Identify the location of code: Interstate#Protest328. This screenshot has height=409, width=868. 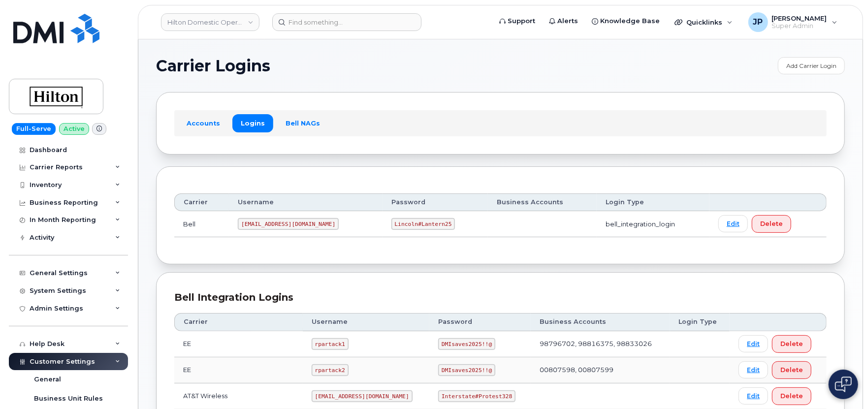
(477, 396).